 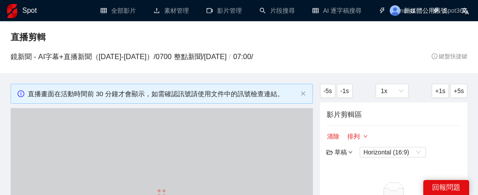 What do you see at coordinates (395, 11) in the screenshot?
I see `img: avatar` at bounding box center [395, 11].